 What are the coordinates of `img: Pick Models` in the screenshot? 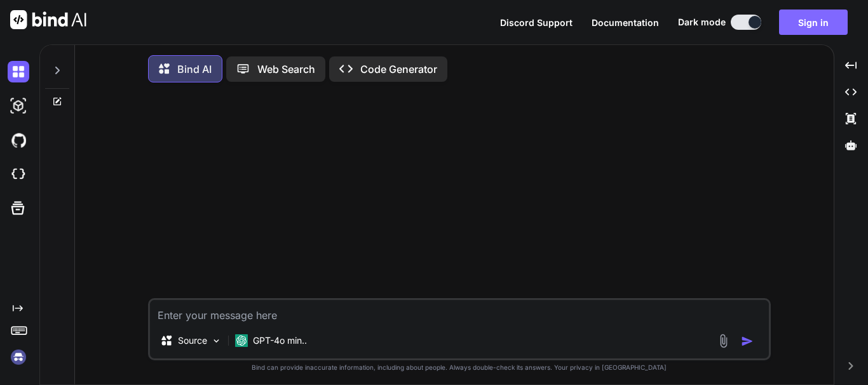 It's located at (216, 341).